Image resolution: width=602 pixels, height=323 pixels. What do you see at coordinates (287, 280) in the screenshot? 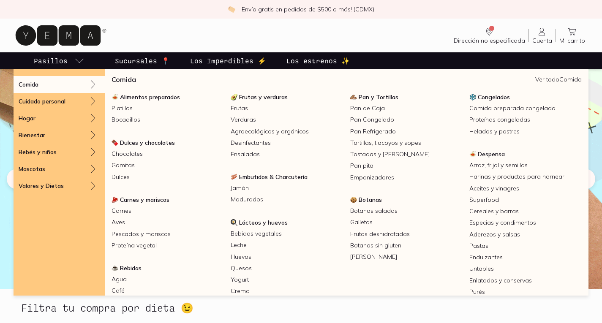
I see `a: Yogurt` at bounding box center [287, 280].